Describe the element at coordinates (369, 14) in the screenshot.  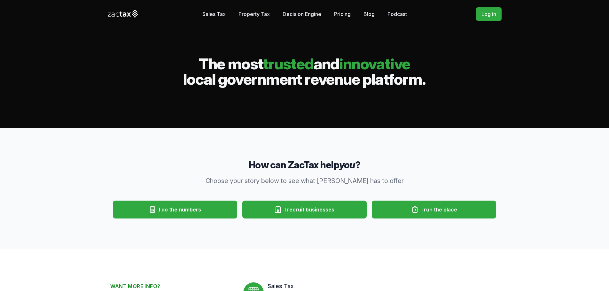
I see `a: Blog` at that location.